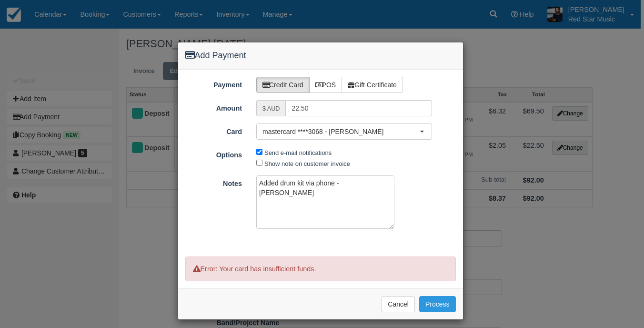 The height and width of the screenshot is (328, 644). Describe the element at coordinates (358, 108) in the screenshot. I see `input: Valid amount required.` at that location.